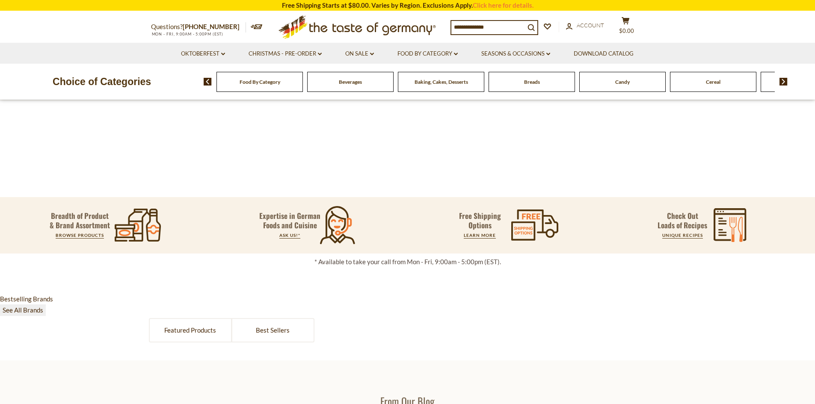 Image resolution: width=815 pixels, height=404 pixels. I want to click on span: Food By Category, so click(260, 82).